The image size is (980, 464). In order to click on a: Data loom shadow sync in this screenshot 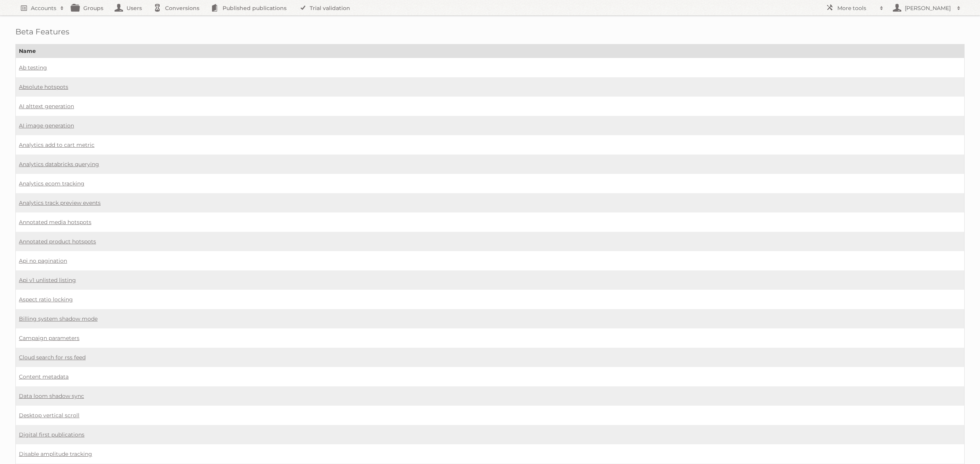, I will do `click(51, 396)`.